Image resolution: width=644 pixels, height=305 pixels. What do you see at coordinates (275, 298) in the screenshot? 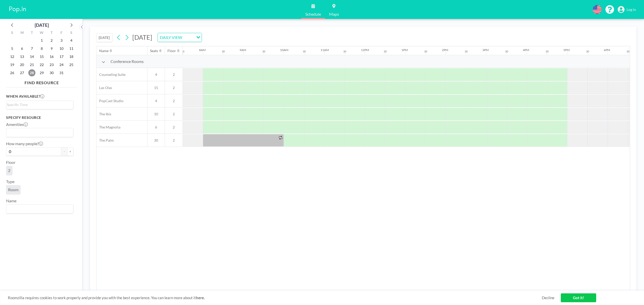
I see `span: Roomzilla requires cookies to work properly and provide you with the best experience. You can lea...` at bounding box center [275, 298].